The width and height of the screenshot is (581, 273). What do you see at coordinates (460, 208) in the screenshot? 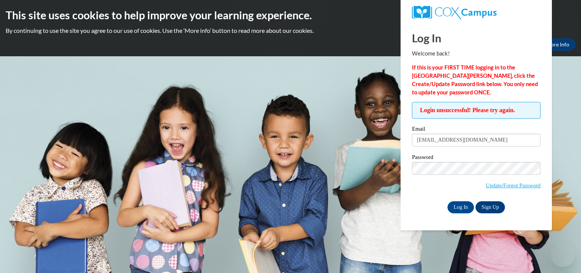
I see `input: Log In` at bounding box center [460, 208].